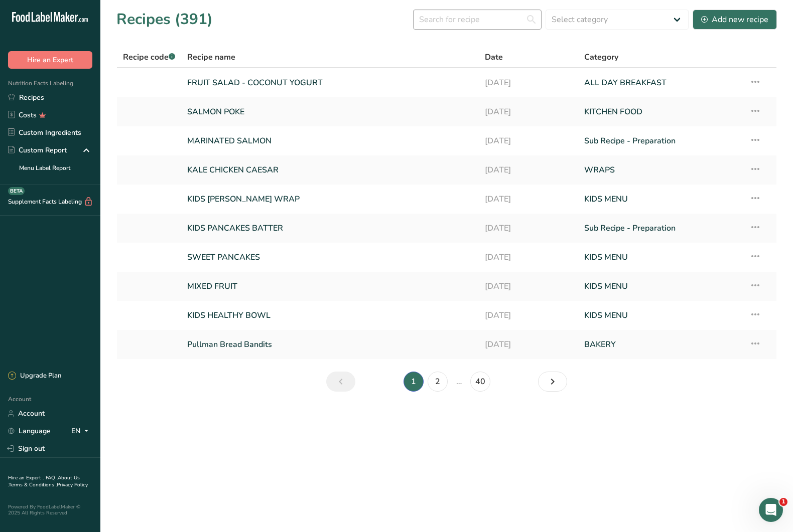  Describe the element at coordinates (330, 141) in the screenshot. I see `a: MARINATED SALMON` at that location.